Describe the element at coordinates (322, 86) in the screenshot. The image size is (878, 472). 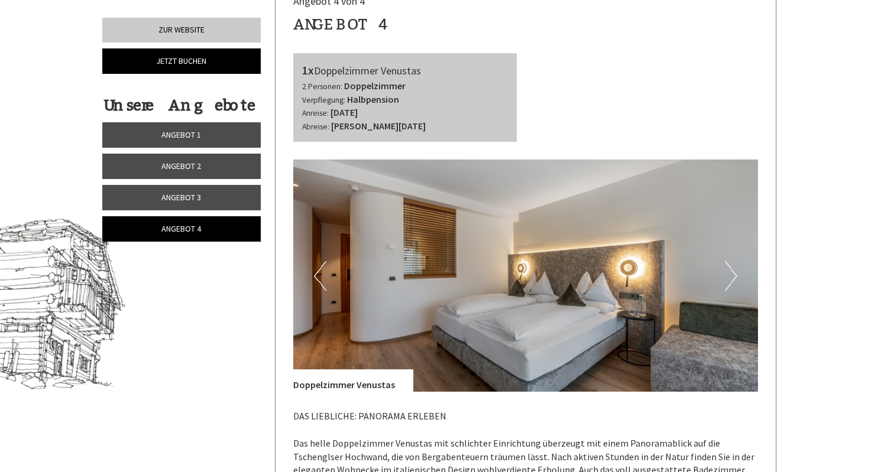
I see `small: 2 Personen:` at that location.